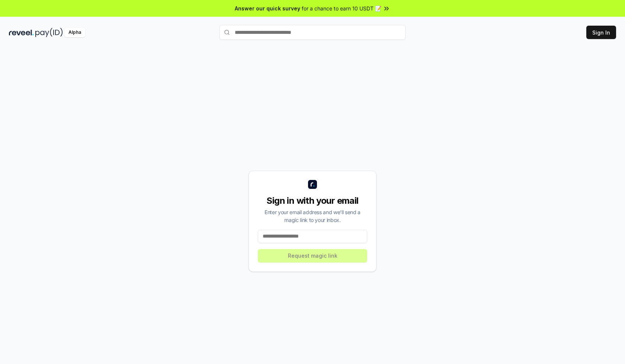  Describe the element at coordinates (313, 184) in the screenshot. I see `img: logo_small` at that location.